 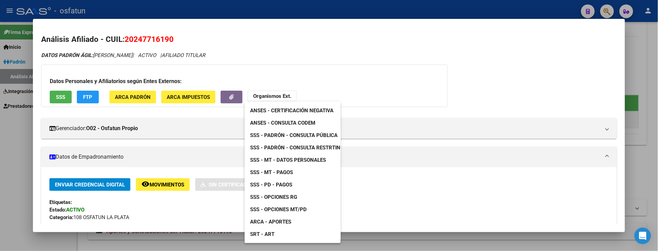 What do you see at coordinates (288, 160) in the screenshot?
I see `span: SSS - MT - Datos Personales` at bounding box center [288, 160].